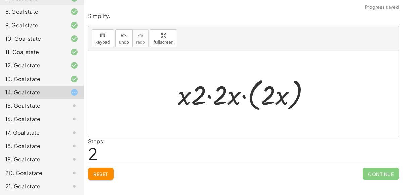 This screenshot has width=403, height=195. I want to click on div: 14. Goal state, so click(32, 92).